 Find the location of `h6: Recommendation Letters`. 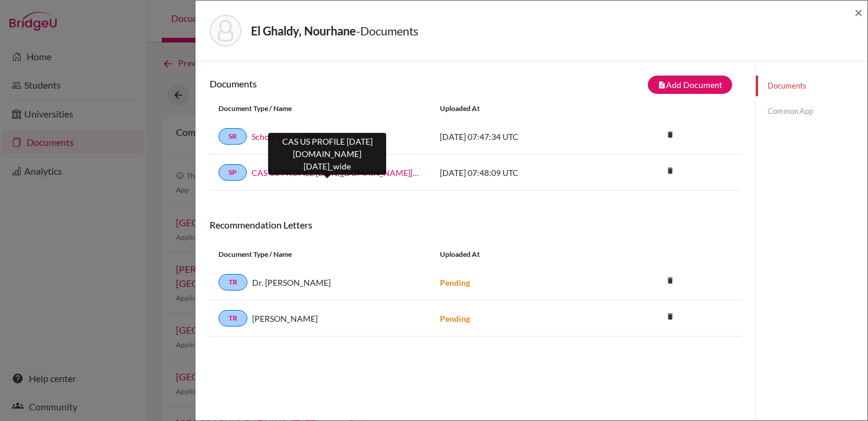

h6: Recommendation Letters is located at coordinates (475, 224).